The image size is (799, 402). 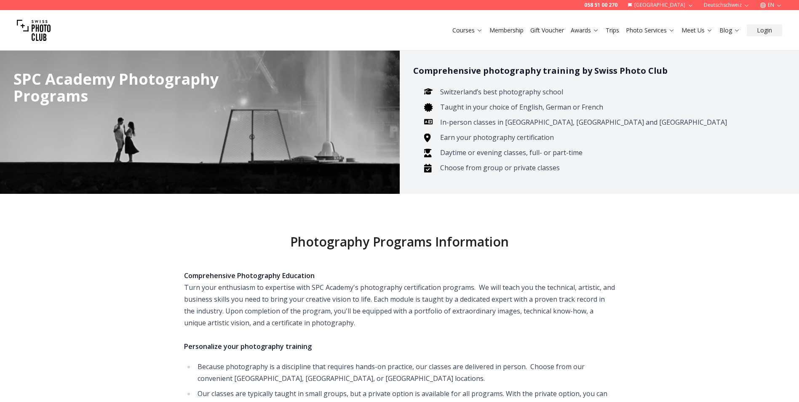 I want to click on li: Earn your photography certification, so click(x=605, y=137).